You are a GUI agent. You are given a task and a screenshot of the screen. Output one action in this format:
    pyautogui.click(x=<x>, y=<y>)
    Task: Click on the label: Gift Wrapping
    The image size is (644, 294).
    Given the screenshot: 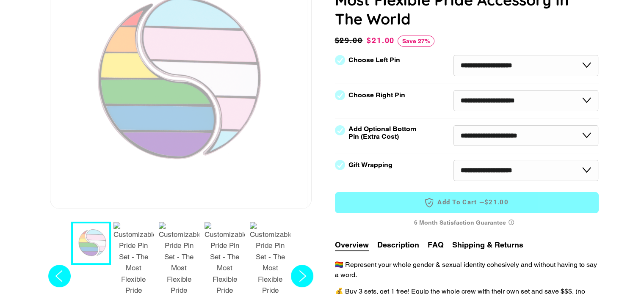 What is the action you would take?
    pyautogui.click(x=370, y=165)
    